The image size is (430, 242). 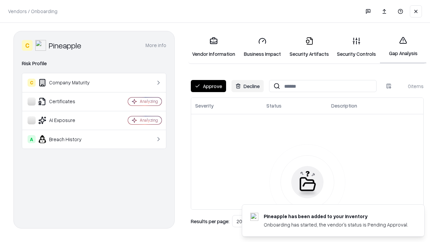 What do you see at coordinates (65, 45) in the screenshot?
I see `div: Pineapple` at bounding box center [65, 45].